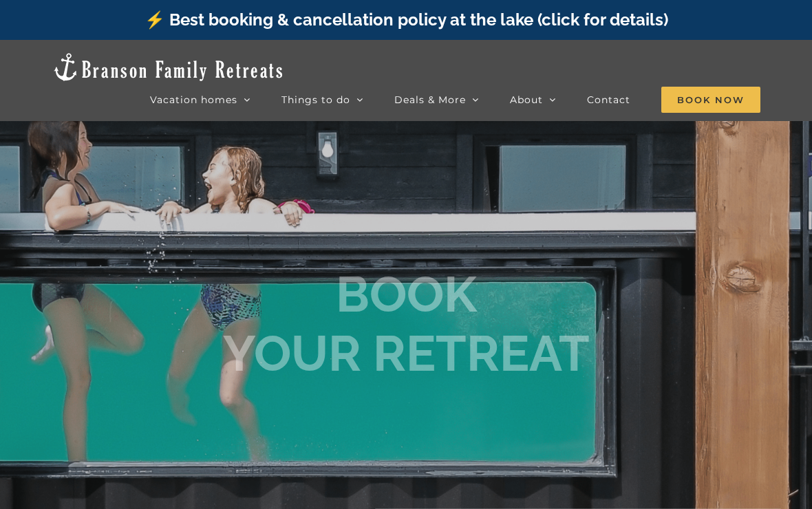 This screenshot has width=812, height=509. I want to click on nav: Main Menu, so click(455, 100).